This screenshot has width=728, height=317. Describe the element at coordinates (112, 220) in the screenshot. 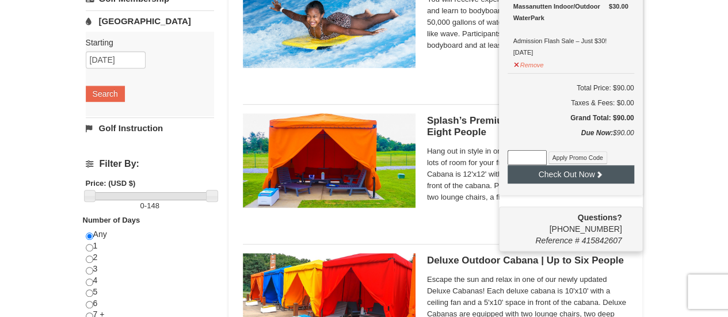

I see `strong: Number of Days` at that location.